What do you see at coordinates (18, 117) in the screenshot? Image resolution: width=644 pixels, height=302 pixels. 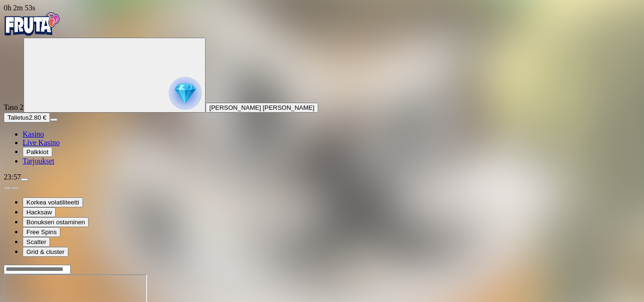 I see `span: Talletus` at bounding box center [18, 117].